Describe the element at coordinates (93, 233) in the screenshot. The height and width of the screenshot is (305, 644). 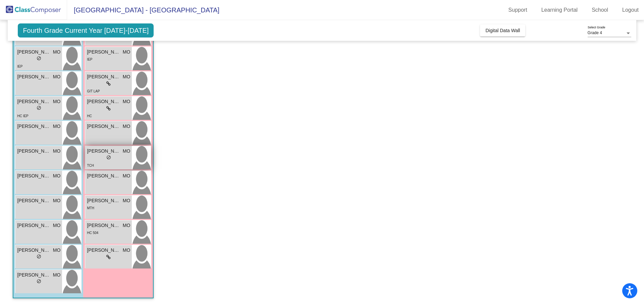
I see `span: HC 504` at that location.